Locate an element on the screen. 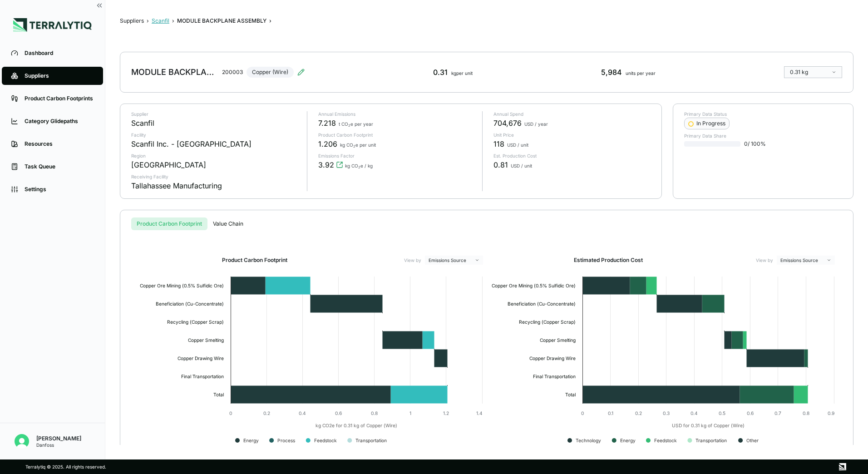  svg: View audit trail is located at coordinates (339, 165).